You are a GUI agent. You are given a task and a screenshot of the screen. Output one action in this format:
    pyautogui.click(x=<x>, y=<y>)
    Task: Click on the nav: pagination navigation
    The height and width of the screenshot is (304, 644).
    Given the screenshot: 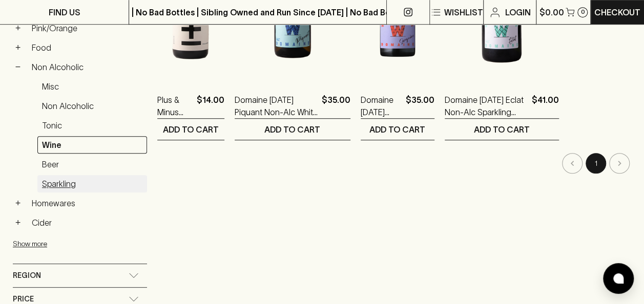 What is the action you would take?
    pyautogui.click(x=394, y=163)
    